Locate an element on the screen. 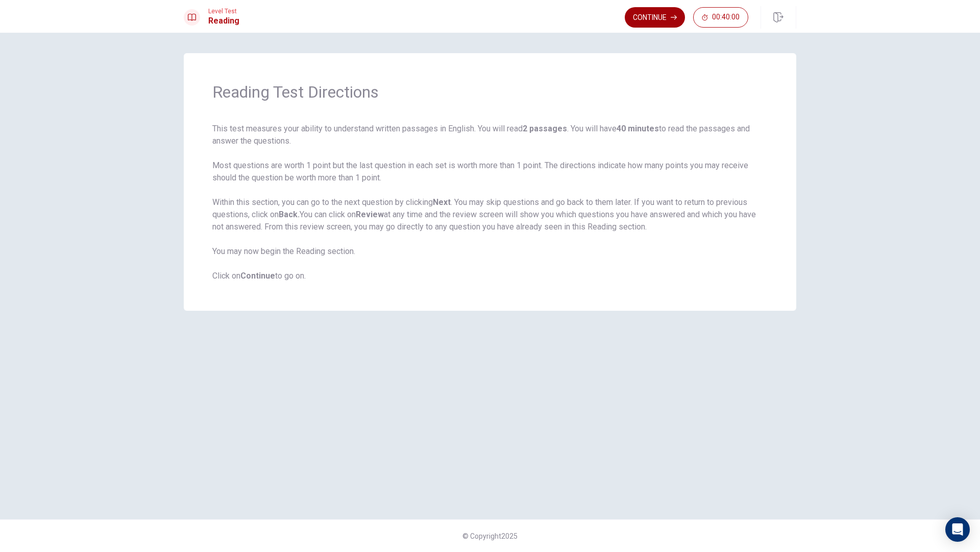 This screenshot has width=980, height=552. button: Continue is located at coordinates (655, 17).